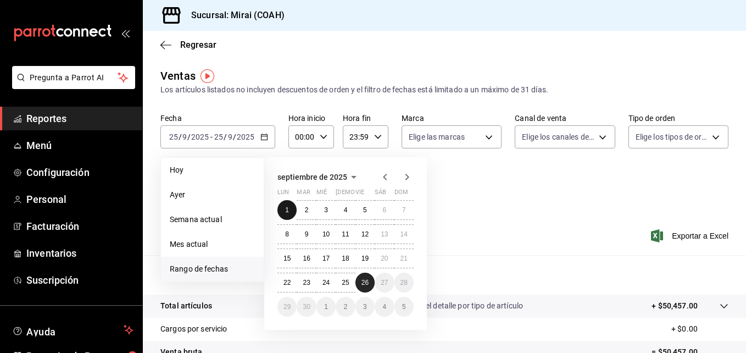 Image resolution: width=746 pixels, height=353 pixels. I want to click on button: 28 de septiembre de 2025, so click(404, 282).